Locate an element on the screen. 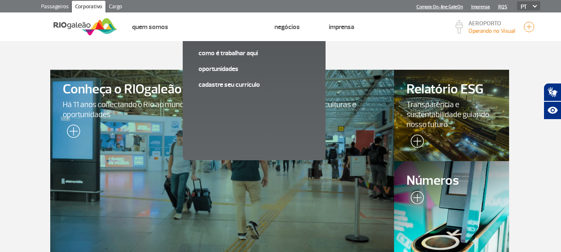  a: Negócios is located at coordinates (287, 27).